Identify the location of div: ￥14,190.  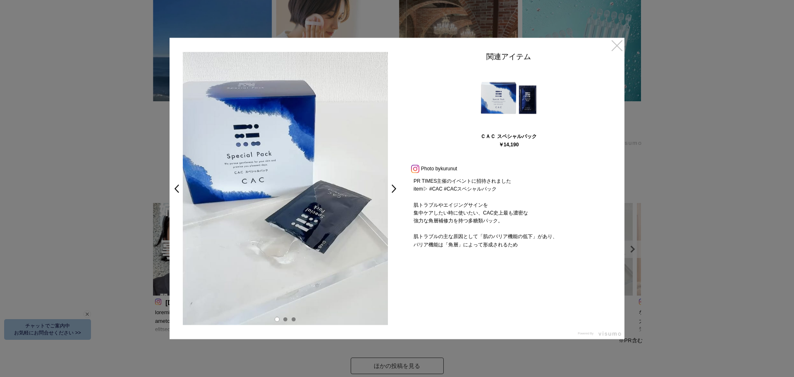
(509, 145).